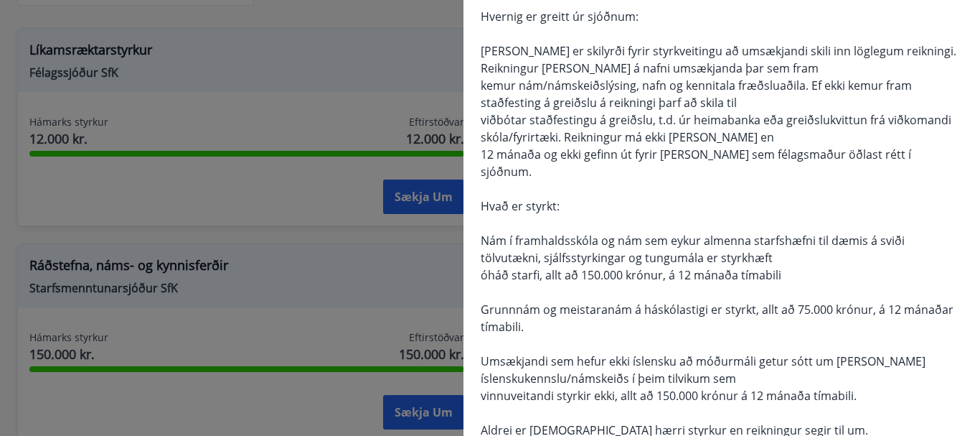 This screenshot has width=980, height=436. Describe the element at coordinates (717, 318) in the screenshot. I see `span: Grunnnám og meistaranám á háskólastigi er styrkt, allt að 75.000 krónur, á 12 mánaðar tímabili.` at that location.